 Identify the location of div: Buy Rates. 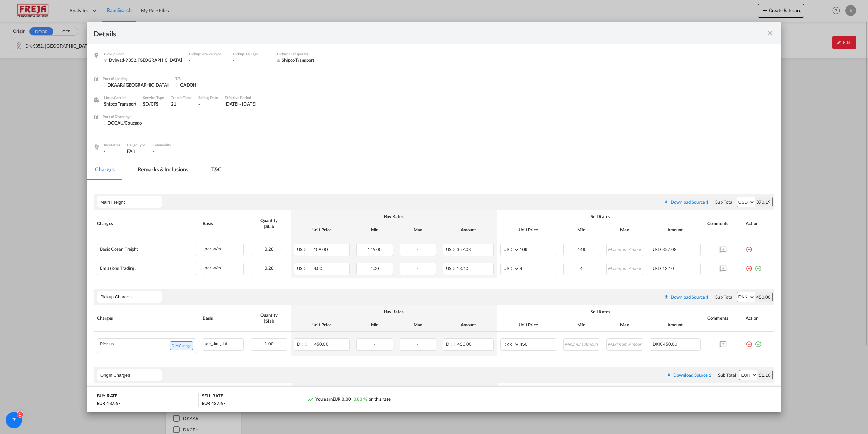
(394, 312).